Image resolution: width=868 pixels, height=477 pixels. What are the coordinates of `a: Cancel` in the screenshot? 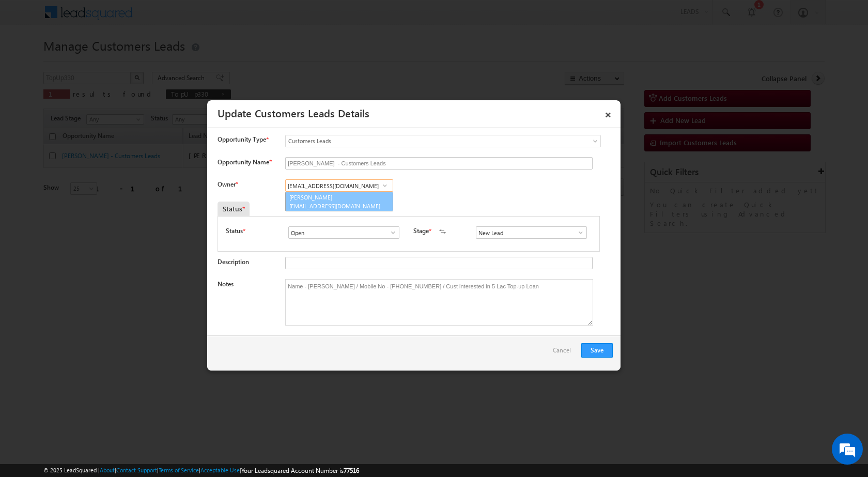 It's located at (564, 353).